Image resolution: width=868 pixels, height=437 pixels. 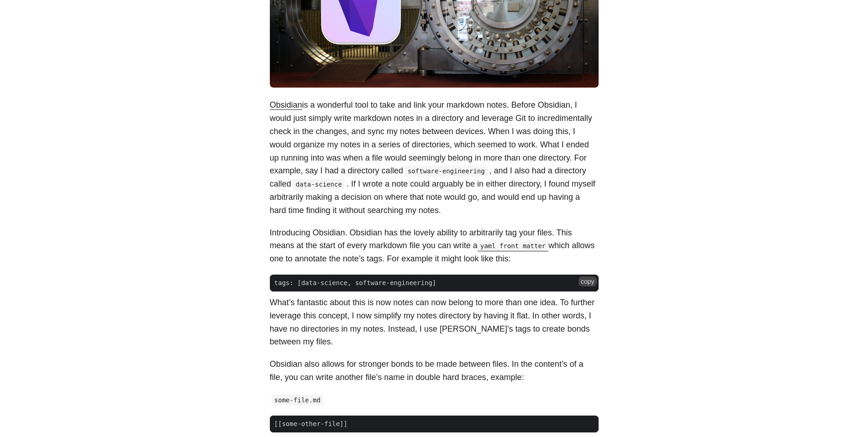 What do you see at coordinates (513, 245) in the screenshot?
I see `a: yaml front matter` at bounding box center [513, 245].